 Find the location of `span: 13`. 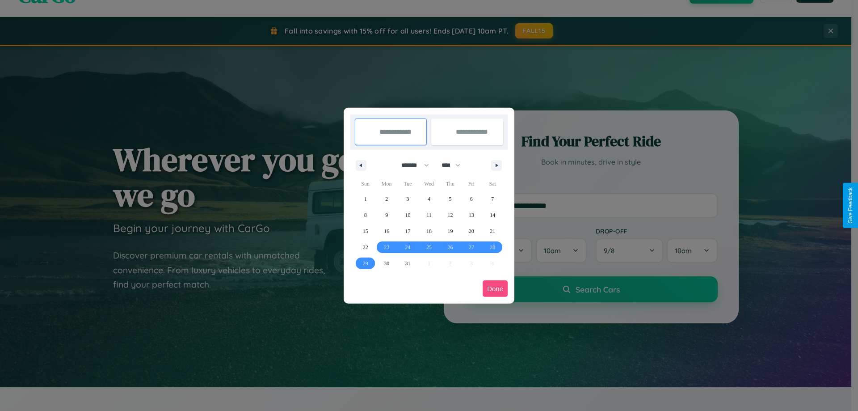

span: 13 is located at coordinates (471, 215).